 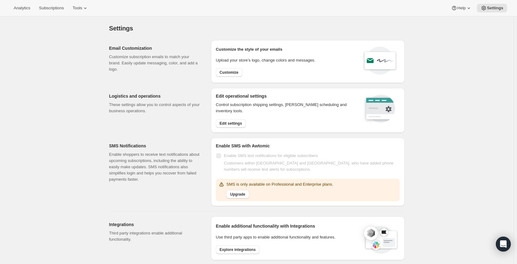 I want to click on span: Upgrade, so click(x=238, y=194).